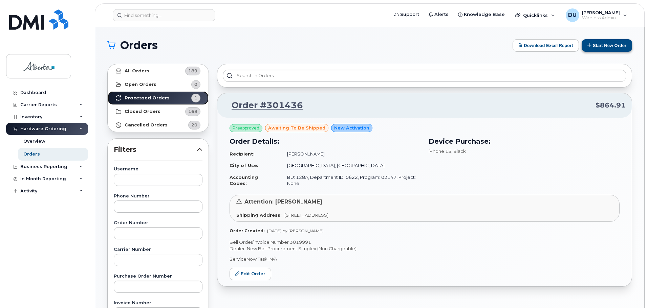  What do you see at coordinates (196, 98) in the screenshot?
I see `span: 1` at bounding box center [196, 98].